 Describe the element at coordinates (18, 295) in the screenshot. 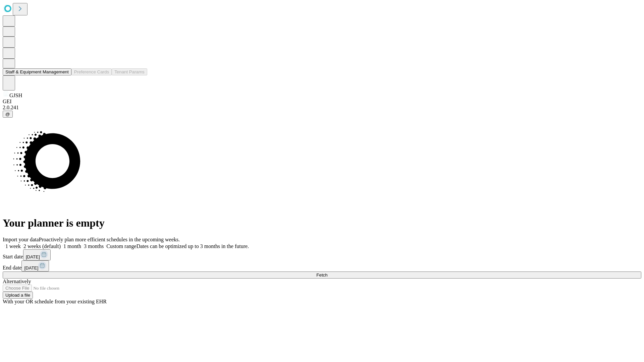

I see `button: Upload a file` at that location.